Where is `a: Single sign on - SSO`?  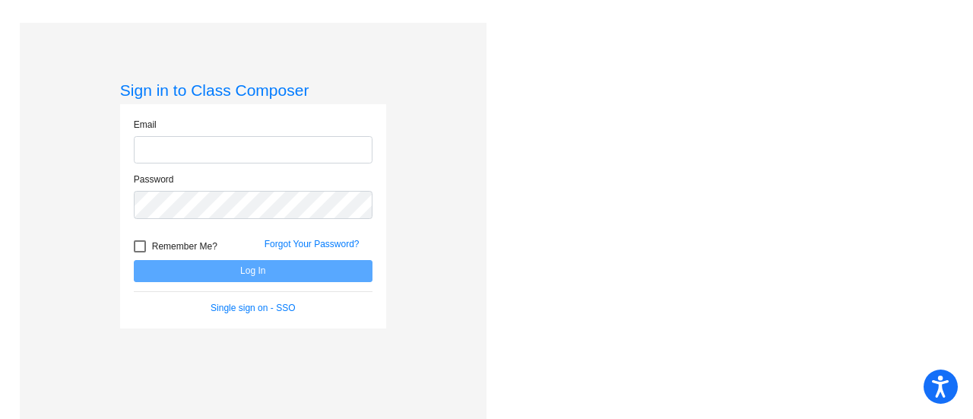 a: Single sign on - SSO is located at coordinates (252, 308).